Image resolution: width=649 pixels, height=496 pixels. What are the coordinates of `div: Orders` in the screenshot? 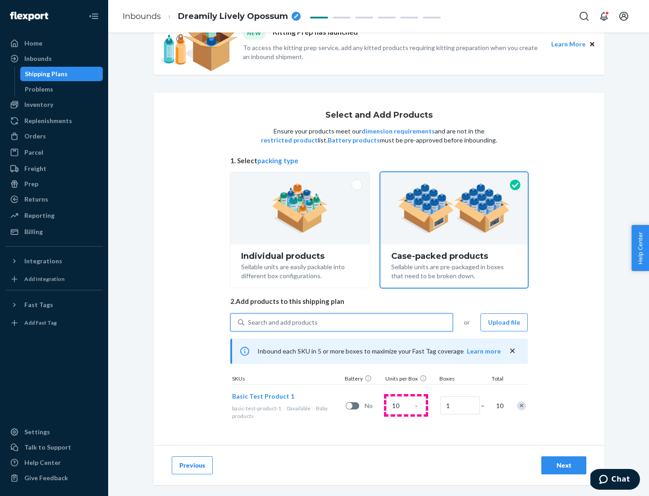 It's located at (35, 136).